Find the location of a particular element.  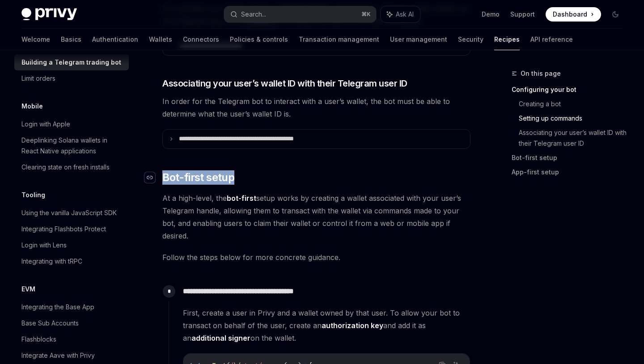

a: Policies & controls is located at coordinates (259, 40).